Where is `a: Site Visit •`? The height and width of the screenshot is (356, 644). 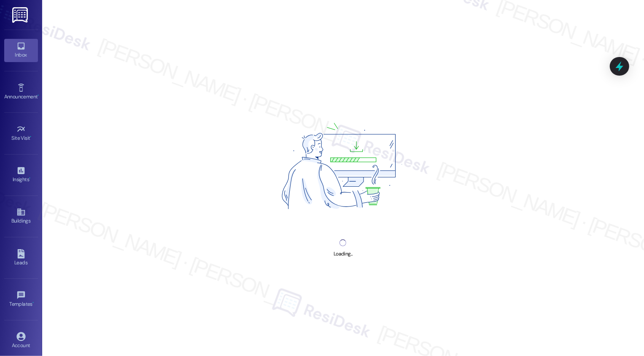
a: Site Visit • is located at coordinates (21, 133).